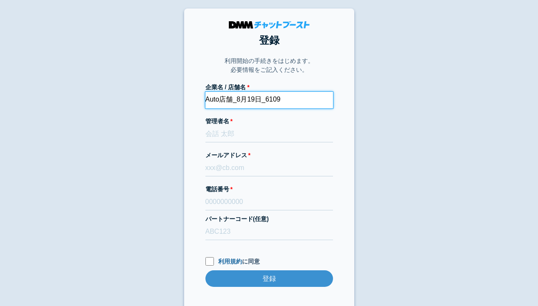  I want to click on label: に同意, so click(269, 262).